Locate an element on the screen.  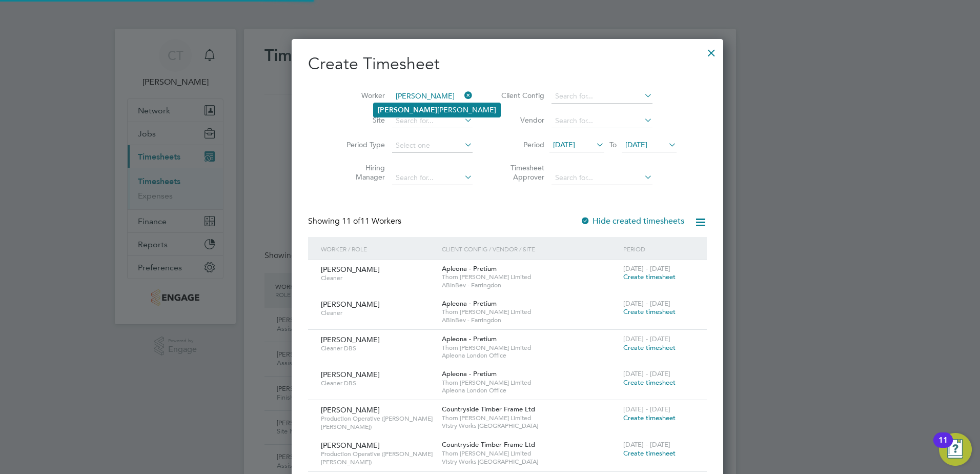
div: Period is located at coordinates (659, 249).